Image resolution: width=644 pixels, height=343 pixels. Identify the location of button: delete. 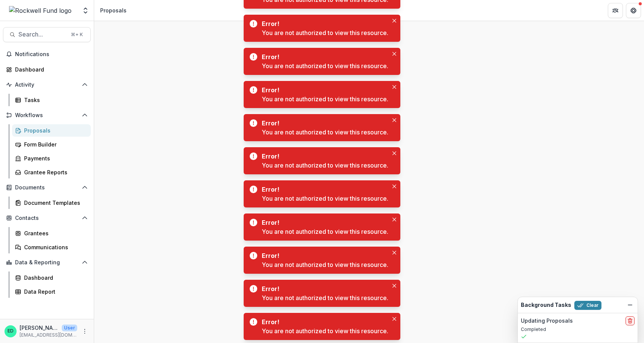
(630, 321).